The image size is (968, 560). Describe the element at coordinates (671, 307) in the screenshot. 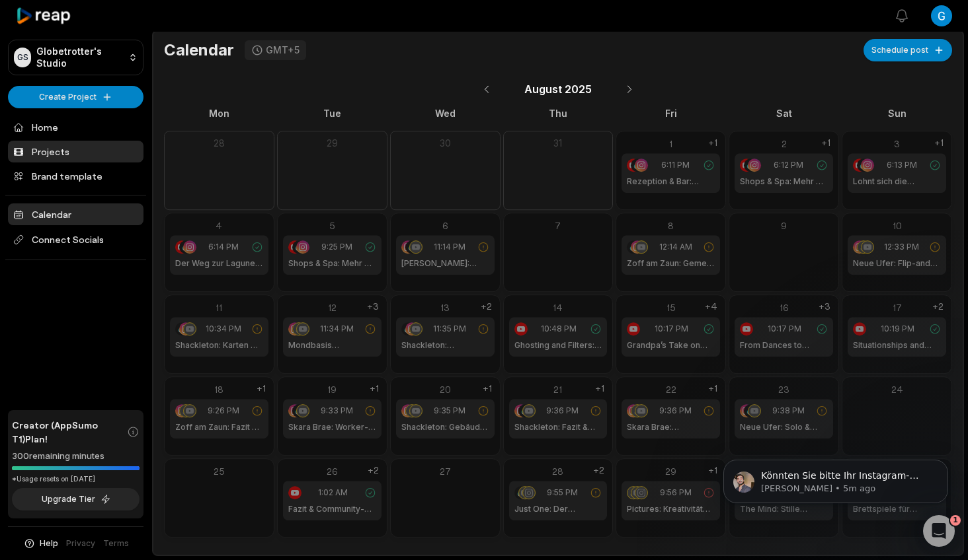

I see `div: 15` at that location.